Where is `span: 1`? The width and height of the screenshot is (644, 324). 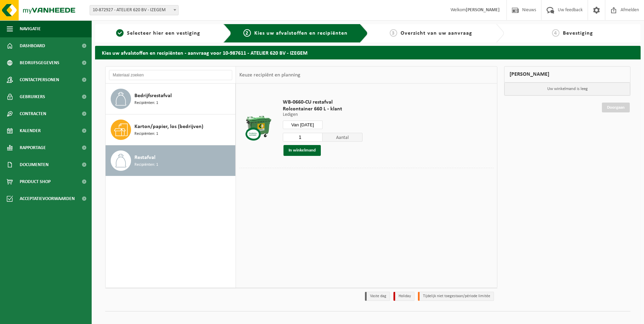
span: 1 is located at coordinates (120, 33).